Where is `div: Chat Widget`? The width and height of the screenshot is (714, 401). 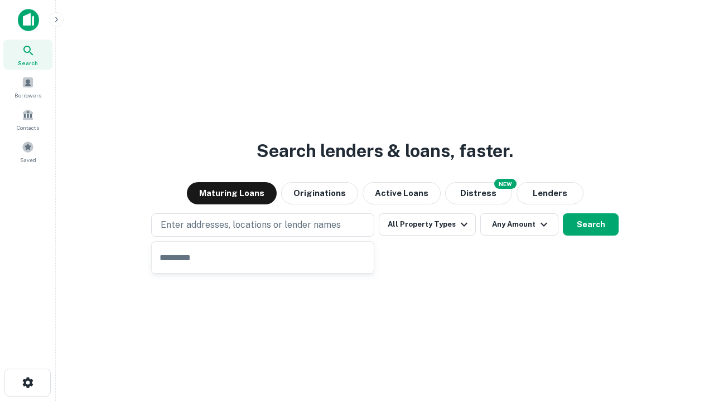
div: Chat Widget is located at coordinates (686, 339).